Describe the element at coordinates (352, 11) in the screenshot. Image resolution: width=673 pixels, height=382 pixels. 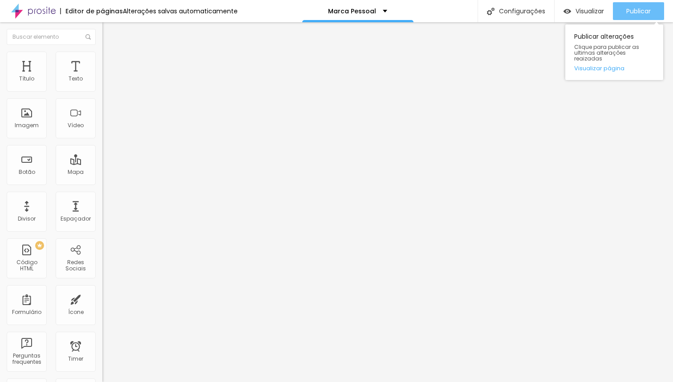
I see `p: Marca Pessoal` at that location.